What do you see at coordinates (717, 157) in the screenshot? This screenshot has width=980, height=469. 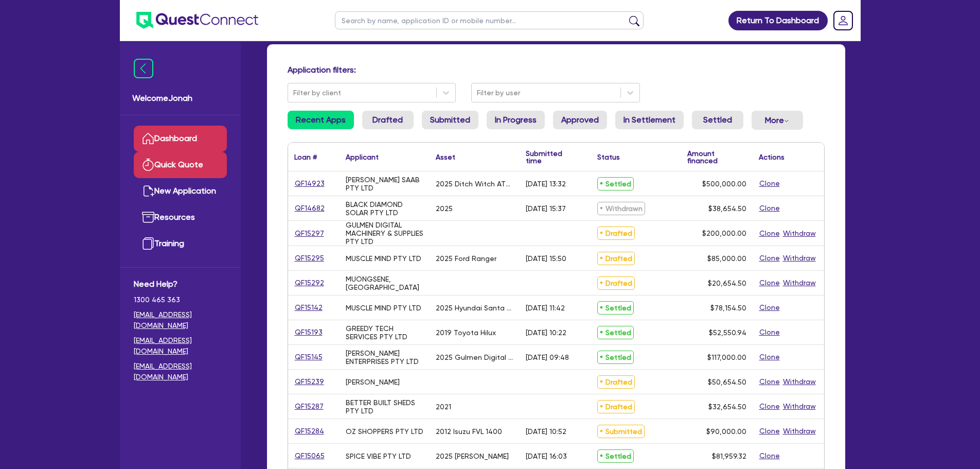 I see `div: Amount financed` at bounding box center [717, 157].